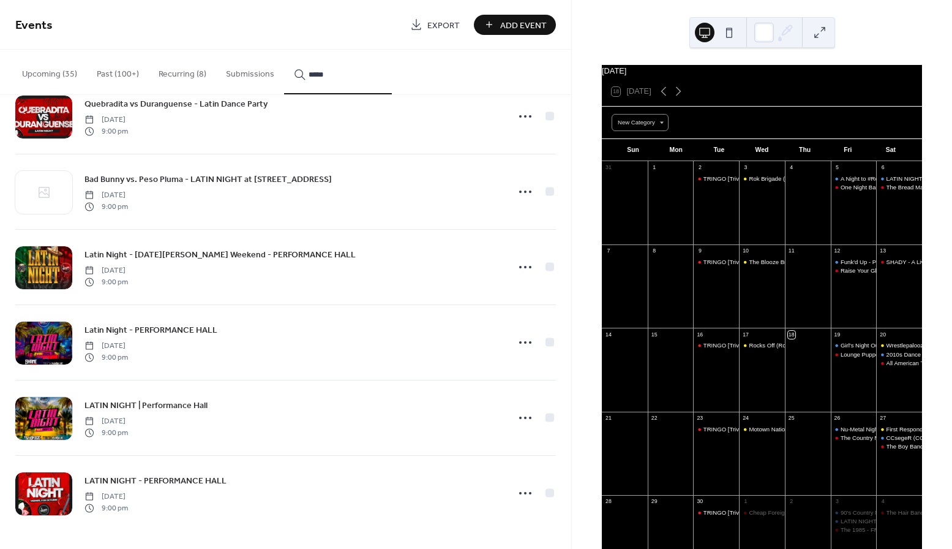 Image resolution: width=952 pixels, height=549 pixels. What do you see at coordinates (633, 150) in the screenshot?
I see `div: Sun` at bounding box center [633, 150].